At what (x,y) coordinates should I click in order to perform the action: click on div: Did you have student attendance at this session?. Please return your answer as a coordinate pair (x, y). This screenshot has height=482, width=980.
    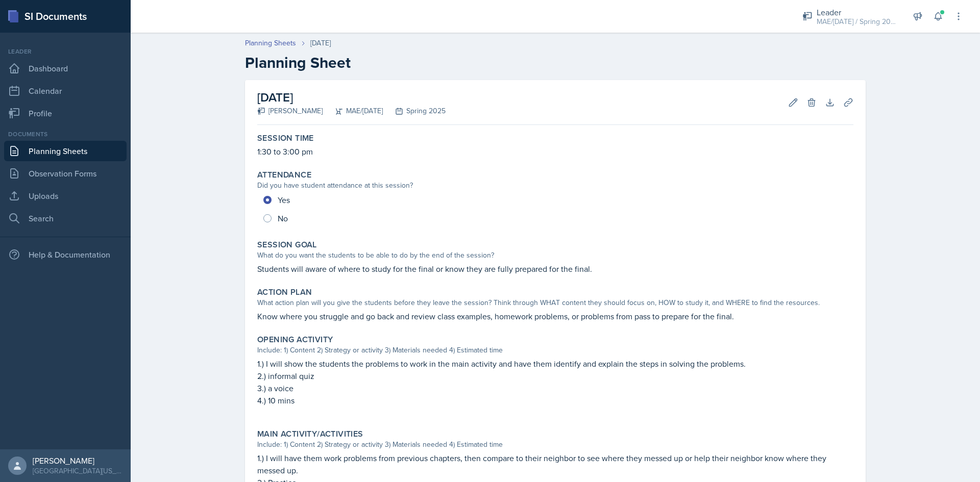
    Looking at the image, I should click on (556, 185).